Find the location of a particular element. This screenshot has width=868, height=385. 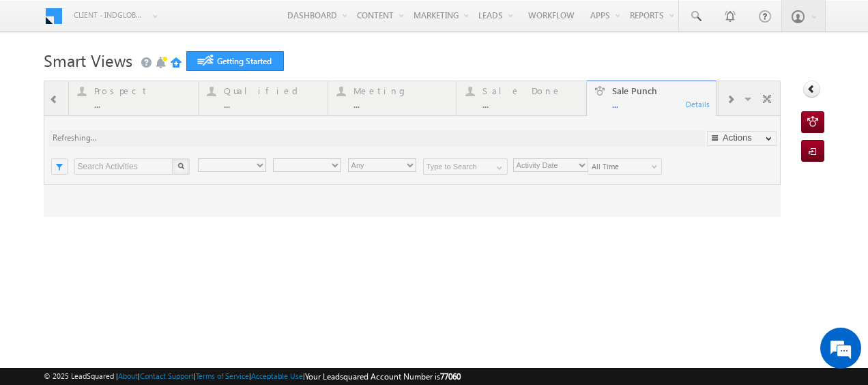

a: About is located at coordinates (128, 375).